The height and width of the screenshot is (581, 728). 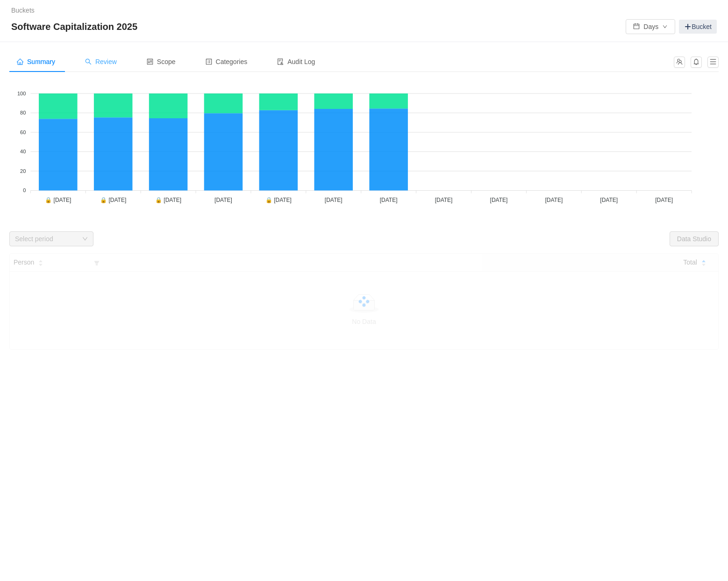 What do you see at coordinates (280, 62) in the screenshot?
I see `i: icon: audit` at bounding box center [280, 62].